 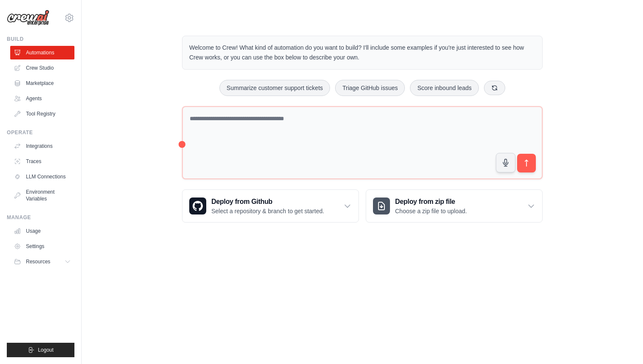 What do you see at coordinates (42, 68) in the screenshot?
I see `a: Crew Studio` at bounding box center [42, 68].